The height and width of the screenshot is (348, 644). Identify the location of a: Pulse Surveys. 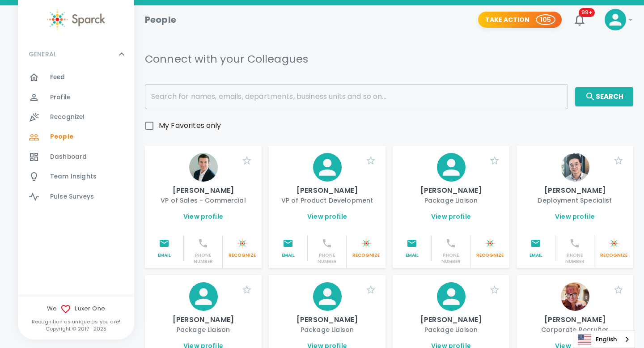
(76, 197).